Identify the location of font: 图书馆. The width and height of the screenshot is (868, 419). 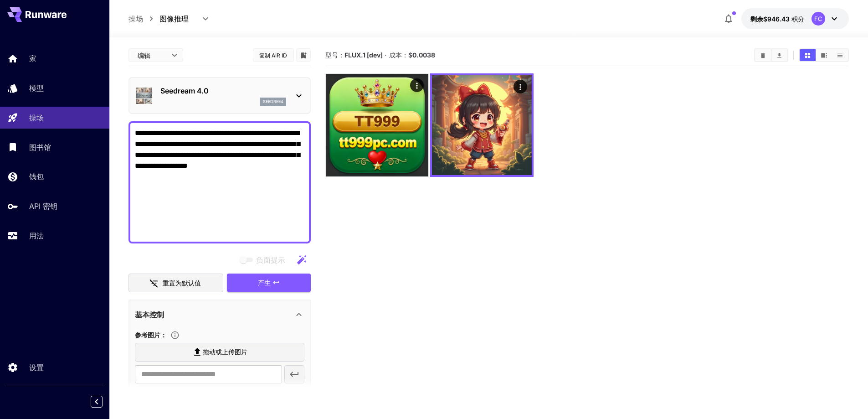
(40, 147).